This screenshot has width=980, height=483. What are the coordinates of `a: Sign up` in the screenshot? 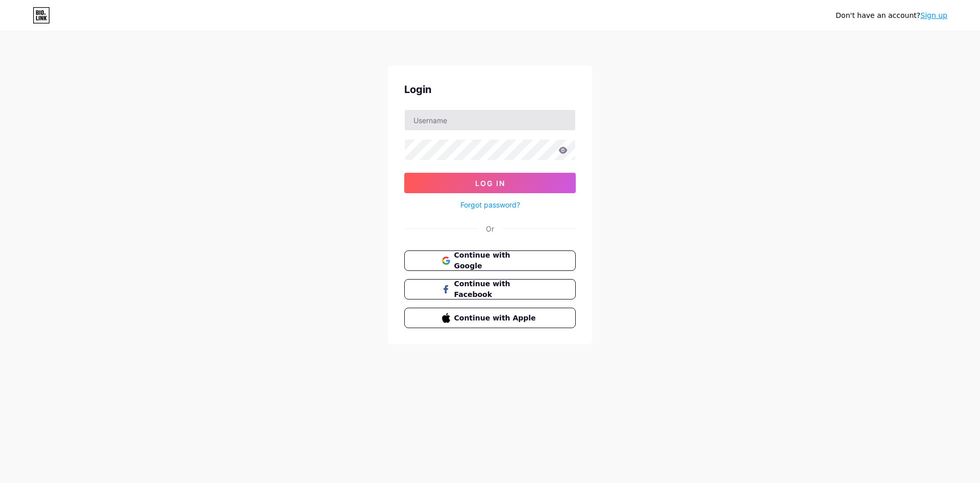 It's located at (934, 15).